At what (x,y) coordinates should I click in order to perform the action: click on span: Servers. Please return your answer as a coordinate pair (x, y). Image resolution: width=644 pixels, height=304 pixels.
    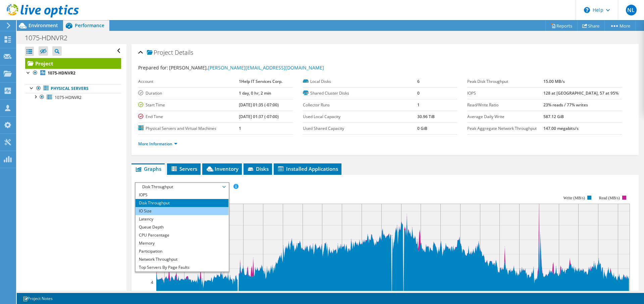
    Looking at the image, I should click on (184, 169).